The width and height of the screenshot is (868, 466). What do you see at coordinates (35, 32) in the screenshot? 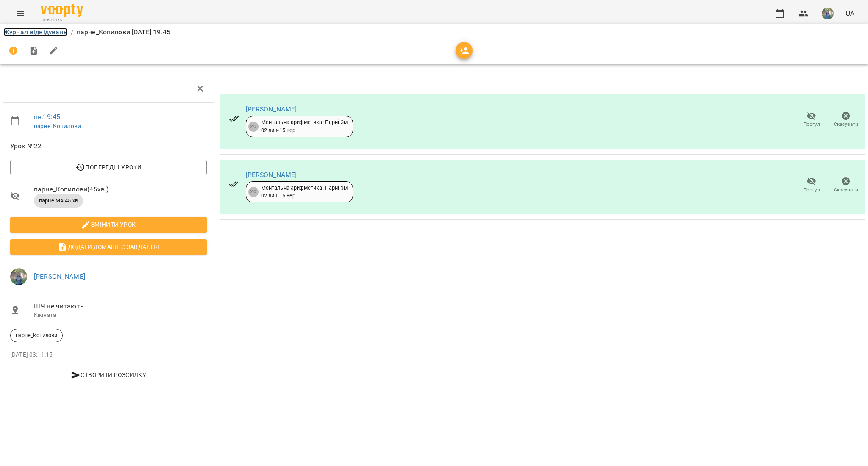
I see `a: Журнал відвідувань` at bounding box center [35, 32].